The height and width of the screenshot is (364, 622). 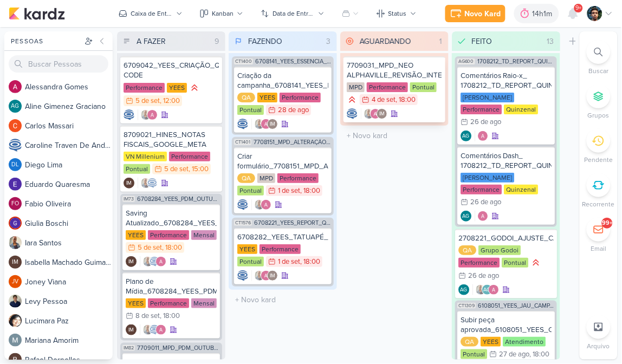 I want to click on div: Joney Viana, so click(x=15, y=281).